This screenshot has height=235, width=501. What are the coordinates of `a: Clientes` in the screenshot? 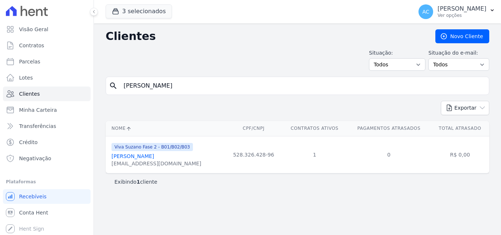 It's located at (47, 94).